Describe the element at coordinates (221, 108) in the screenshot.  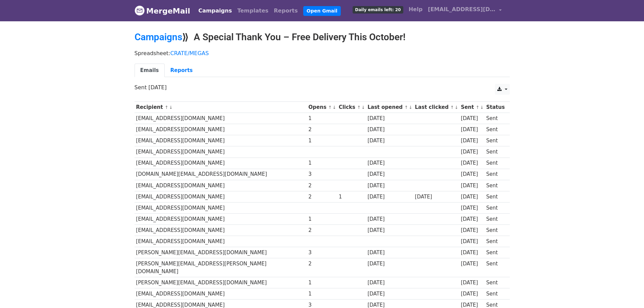
I see `th: Recipient` at that location.